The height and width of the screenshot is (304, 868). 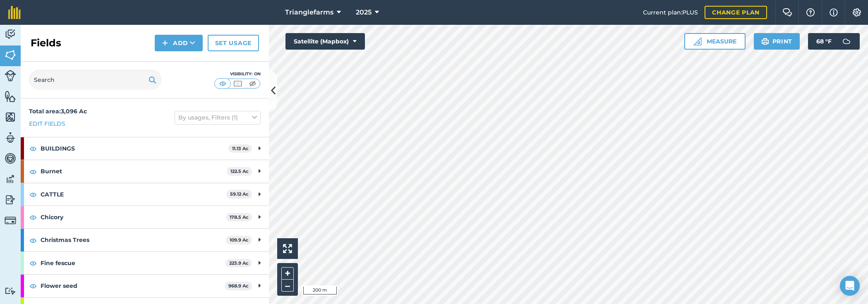 What do you see at coordinates (46, 43) in the screenshot?
I see `h2: Fields` at bounding box center [46, 43].